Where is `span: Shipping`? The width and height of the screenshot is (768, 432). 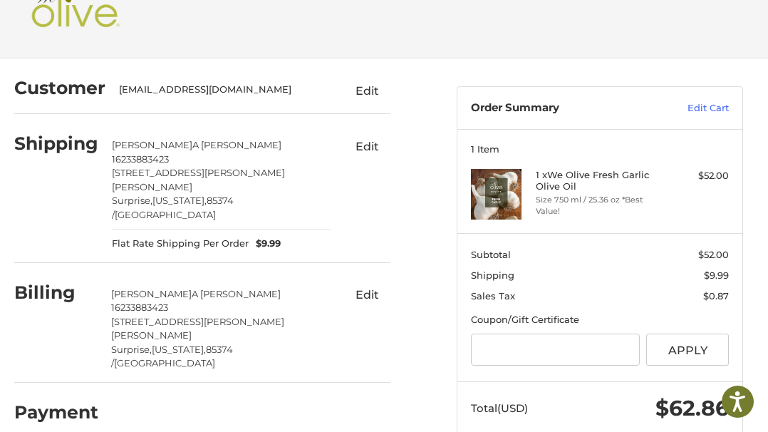 span: Shipping is located at coordinates (492, 275).